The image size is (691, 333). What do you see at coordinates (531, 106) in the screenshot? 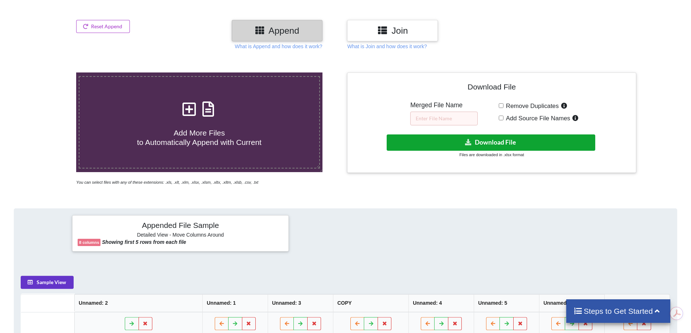
I see `span: Remove Duplicates` at bounding box center [531, 106].